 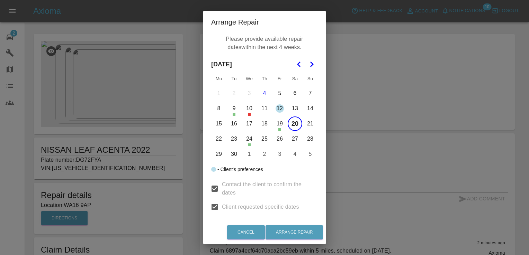 What do you see at coordinates (264, 79) in the screenshot?
I see `th: Thursday` at bounding box center [264, 79].